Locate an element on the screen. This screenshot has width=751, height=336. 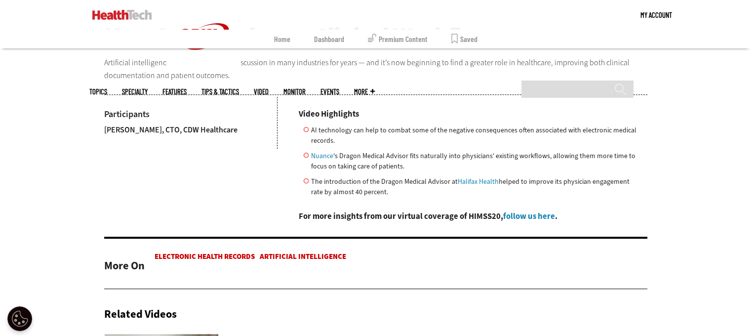
a: Tips & Tactics is located at coordinates (220, 91).